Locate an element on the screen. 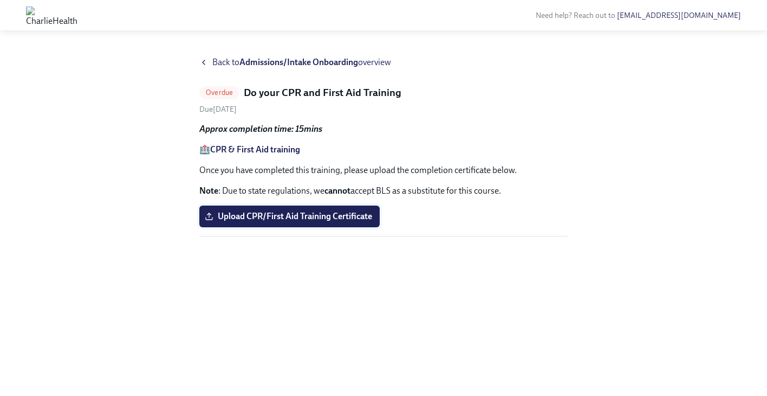 The image size is (767, 396). strong: Approx completion time: 15mins is located at coordinates (261, 128).